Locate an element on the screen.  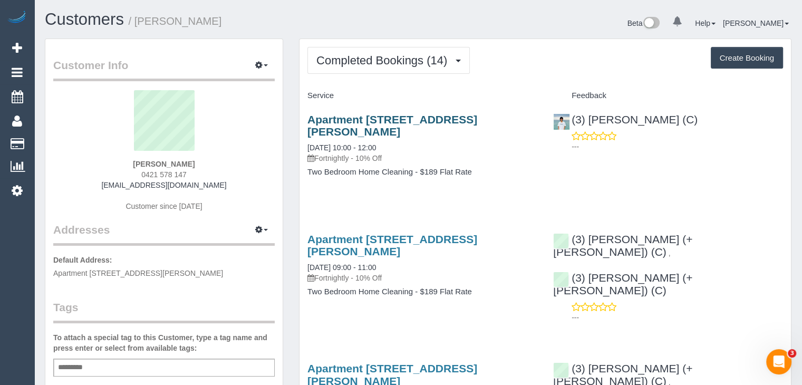
img: Automaid Logo is located at coordinates (17, 18).